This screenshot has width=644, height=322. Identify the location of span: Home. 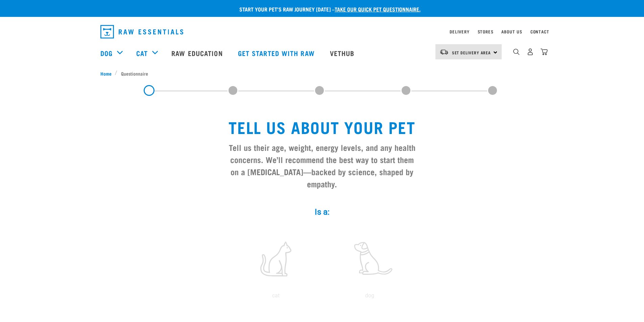
(106, 73).